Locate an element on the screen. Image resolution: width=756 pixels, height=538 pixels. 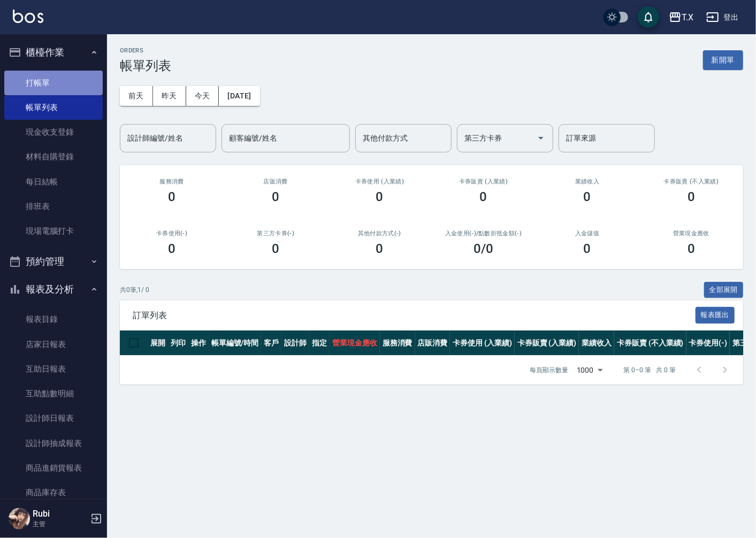
button: 報表匯出 is located at coordinates (715, 315).